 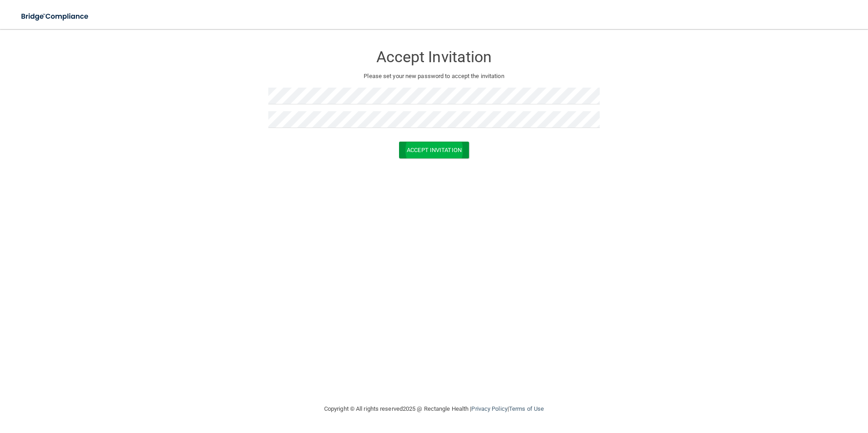 What do you see at coordinates (489, 409) in the screenshot?
I see `a: Privacy Policy` at bounding box center [489, 409].